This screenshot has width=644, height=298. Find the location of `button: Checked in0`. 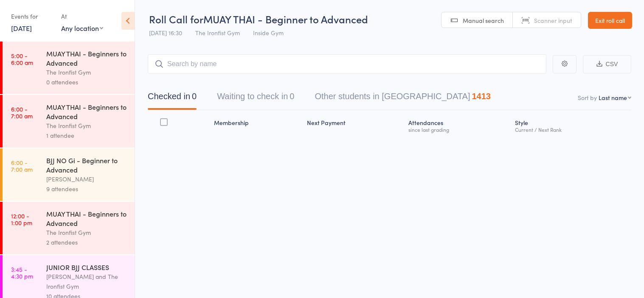

button: Checked in0 is located at coordinates (172, 98).